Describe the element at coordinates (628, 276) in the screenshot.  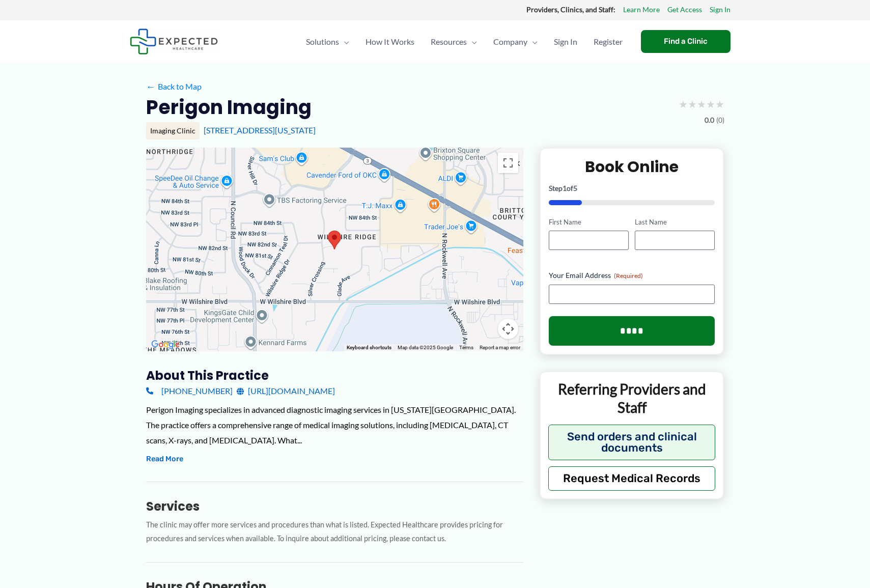
I see `span: (Required)` at that location.